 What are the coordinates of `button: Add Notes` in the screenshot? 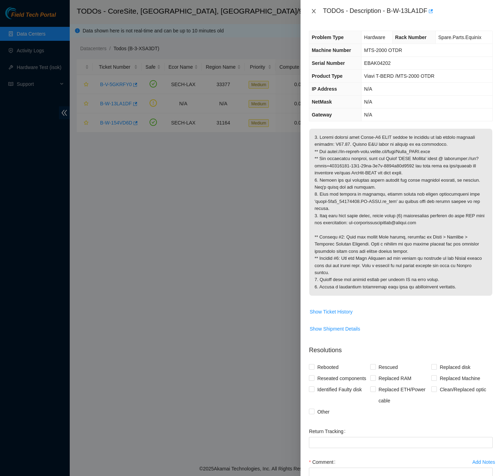 It's located at (484, 462).